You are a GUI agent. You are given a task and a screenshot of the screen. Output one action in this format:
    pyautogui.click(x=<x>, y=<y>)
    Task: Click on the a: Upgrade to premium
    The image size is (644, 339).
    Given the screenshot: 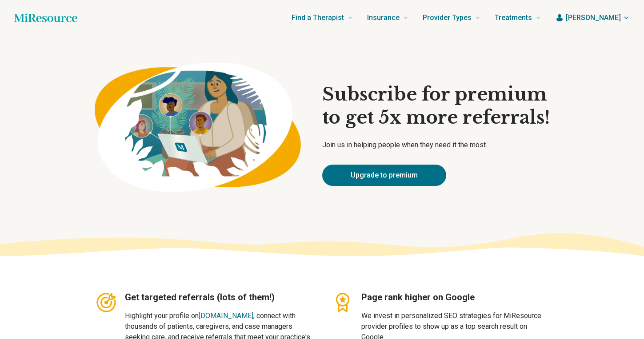 What is the action you would take?
    pyautogui.click(x=384, y=175)
    